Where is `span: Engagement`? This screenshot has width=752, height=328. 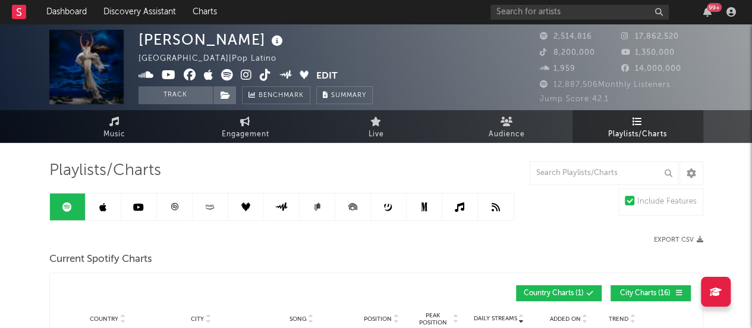
span: Engagement is located at coordinates (246, 134).